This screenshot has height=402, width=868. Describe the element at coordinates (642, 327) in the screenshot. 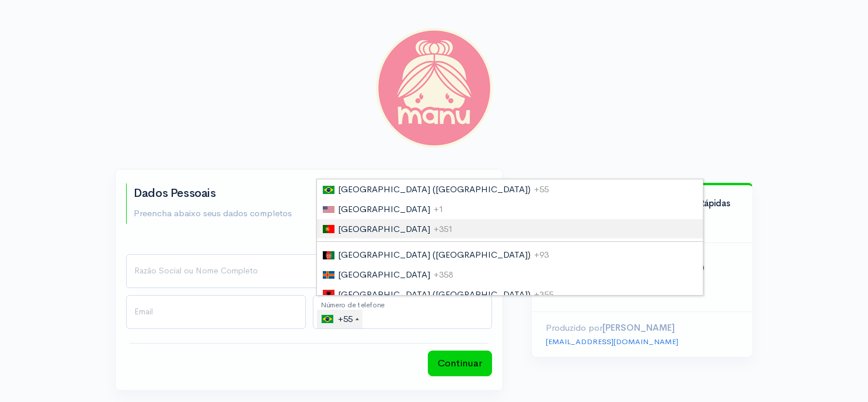

I see `p: Produzido por` at that location.